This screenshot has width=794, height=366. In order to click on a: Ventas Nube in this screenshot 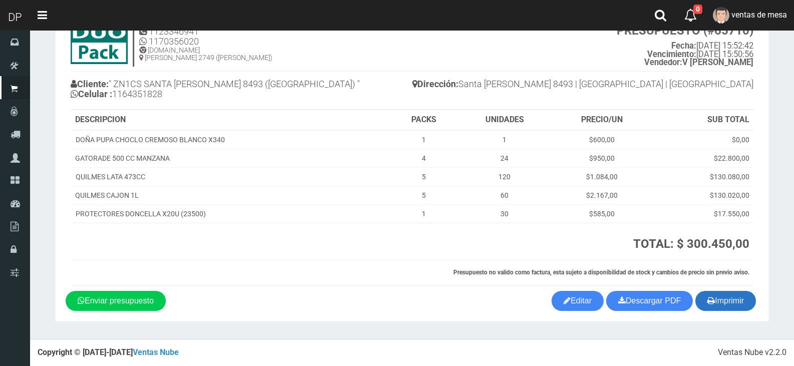, I will do `click(156, 352)`.